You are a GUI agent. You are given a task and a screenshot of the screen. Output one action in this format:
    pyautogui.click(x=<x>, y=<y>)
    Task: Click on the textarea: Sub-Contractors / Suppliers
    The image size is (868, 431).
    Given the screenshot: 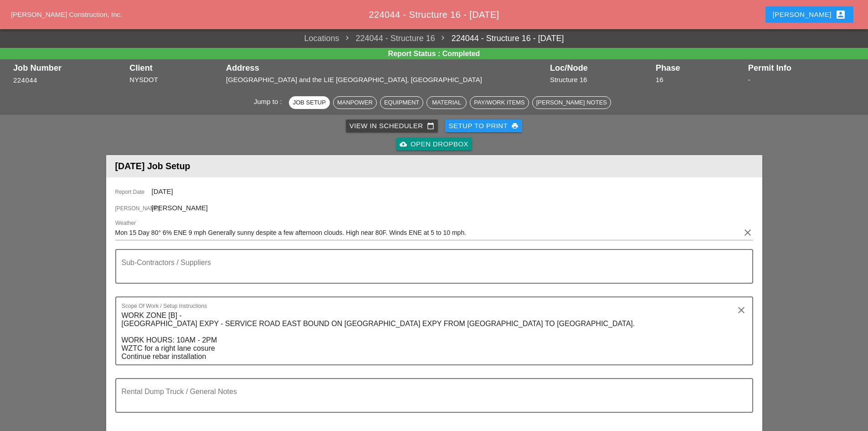 What is the action you would take?
    pyautogui.click(x=431, y=272)
    